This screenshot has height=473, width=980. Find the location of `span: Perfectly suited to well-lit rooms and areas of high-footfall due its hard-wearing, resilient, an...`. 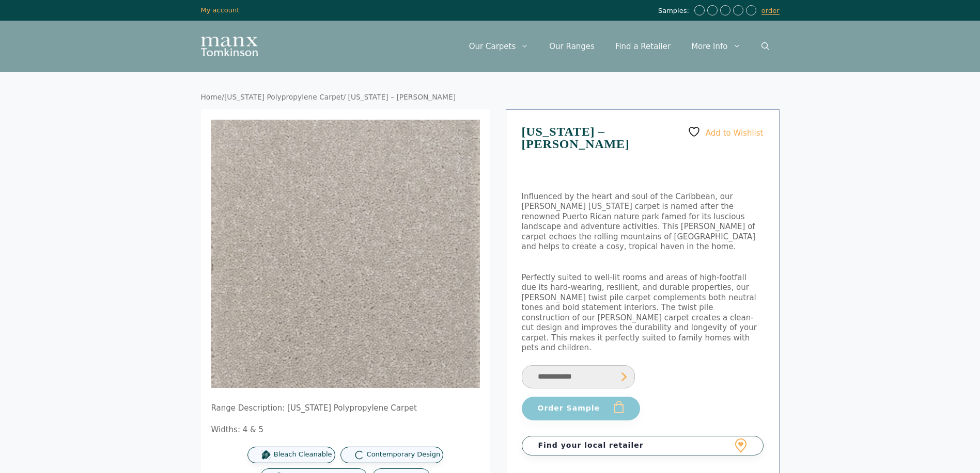

span: Perfectly suited to well-lit rooms and areas of high-footfall due its hard-wearing, resilient, an... is located at coordinates (639, 313).